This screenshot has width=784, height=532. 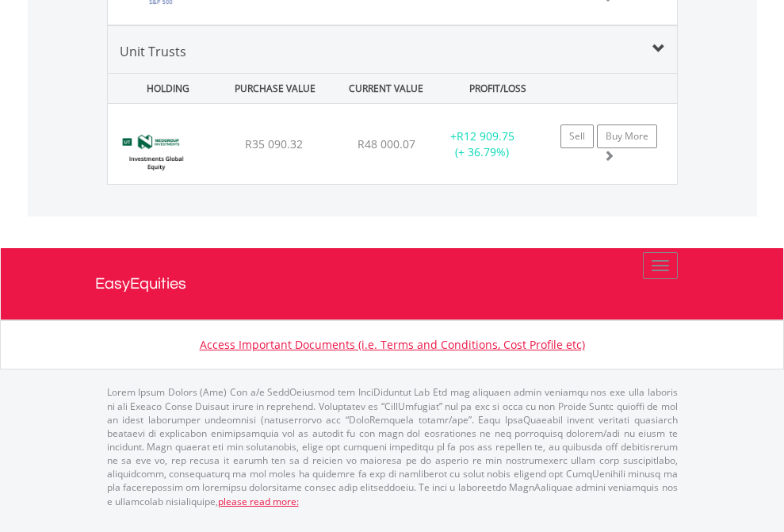 What do you see at coordinates (153, 51) in the screenshot?
I see `span: Unit Trusts` at bounding box center [153, 51].